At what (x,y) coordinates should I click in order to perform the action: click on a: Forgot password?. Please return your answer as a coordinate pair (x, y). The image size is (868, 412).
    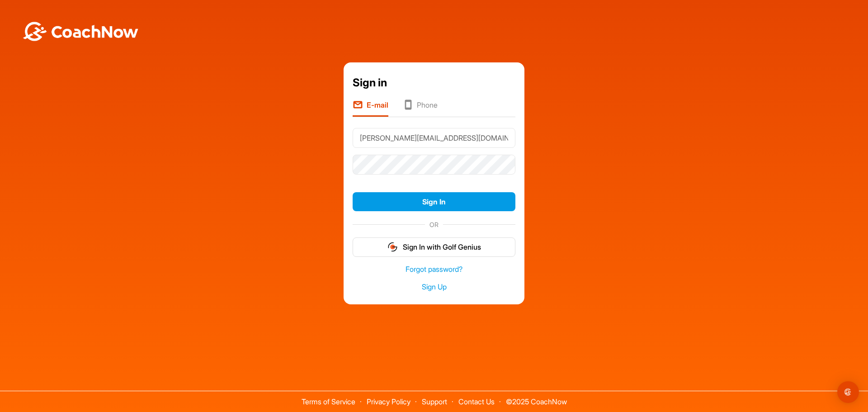
    Looking at the image, I should click on (434, 269).